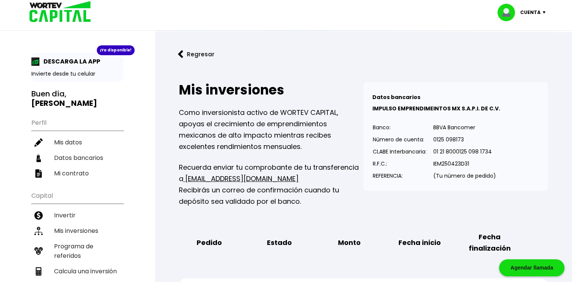  I want to click on p: Como inversionista activo de WORTEV CAPITAL, apoyas el crecimiento de emprendimientos mexicanos d..., so click(271, 130).